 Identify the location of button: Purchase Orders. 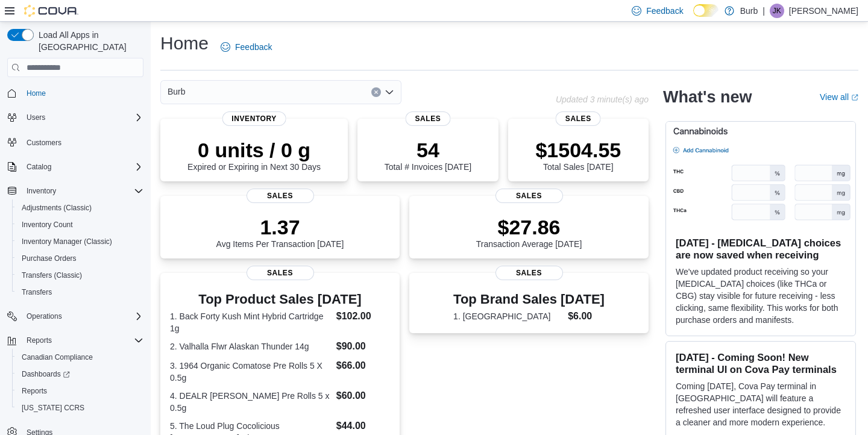
(80, 258).